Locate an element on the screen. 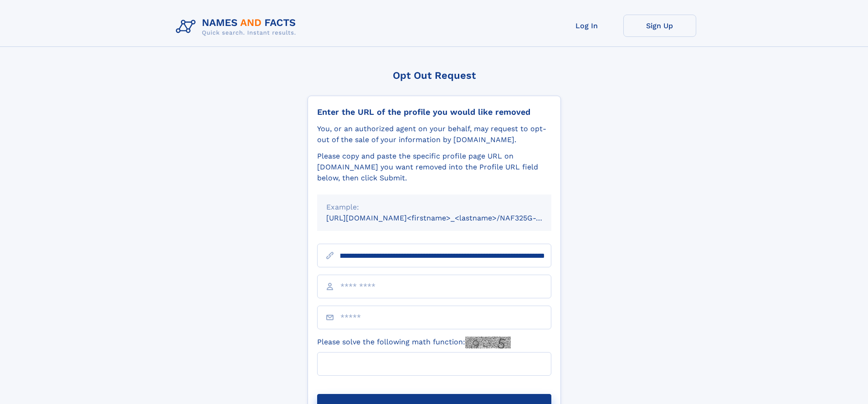  div: Example: is located at coordinates (434, 207).